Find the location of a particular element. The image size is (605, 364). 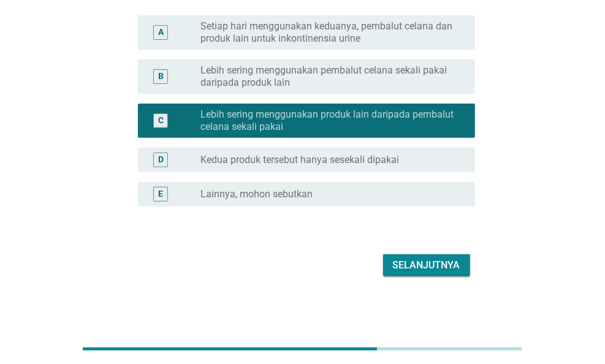

div: C is located at coordinates (160, 120).